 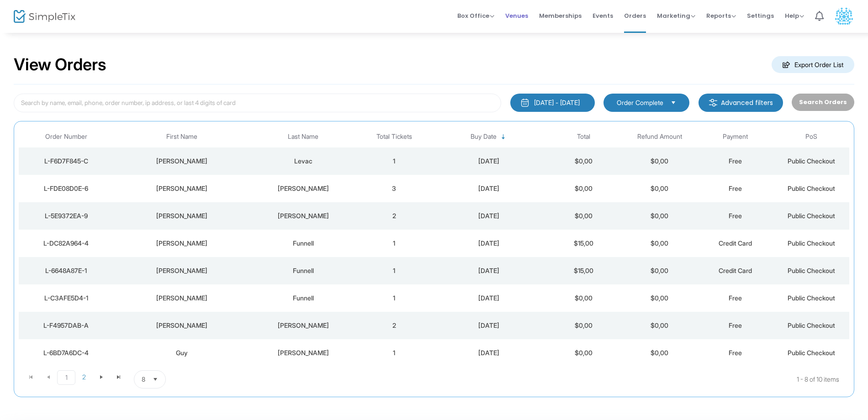 What do you see at coordinates (182, 325) in the screenshot?
I see `div: Gaston` at bounding box center [182, 325].